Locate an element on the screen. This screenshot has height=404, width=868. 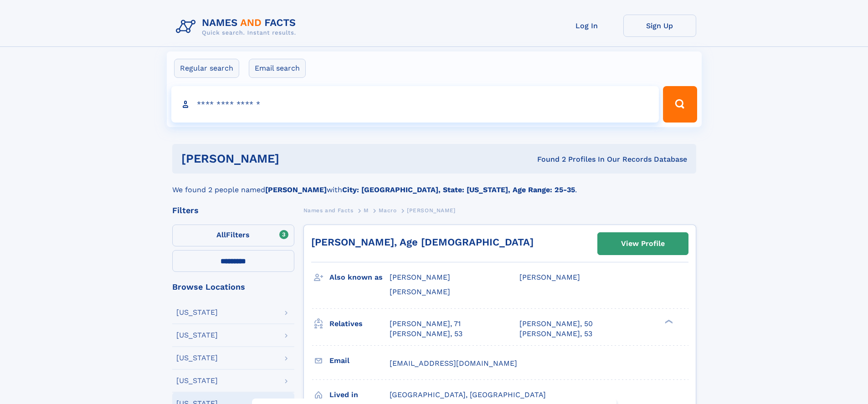
label: Filters is located at coordinates (233, 236).